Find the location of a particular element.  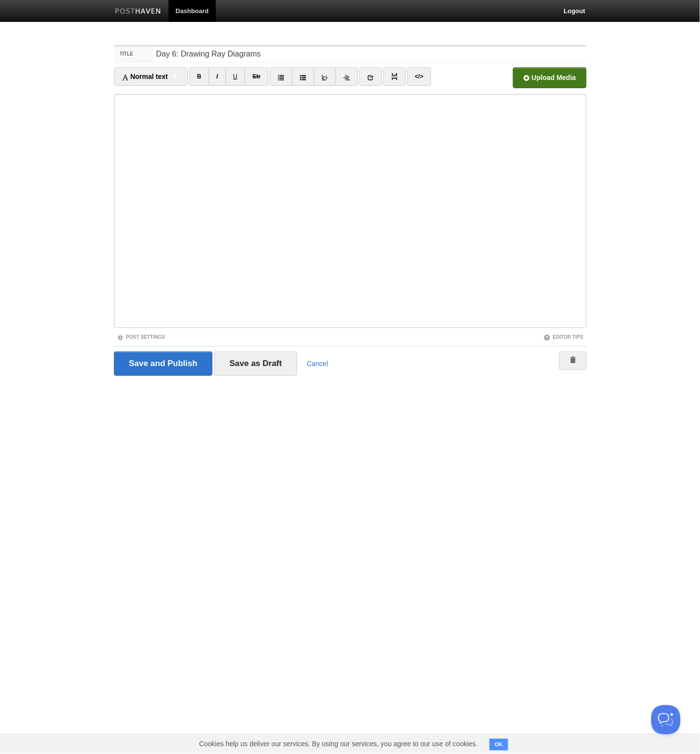

a: B is located at coordinates (199, 77).